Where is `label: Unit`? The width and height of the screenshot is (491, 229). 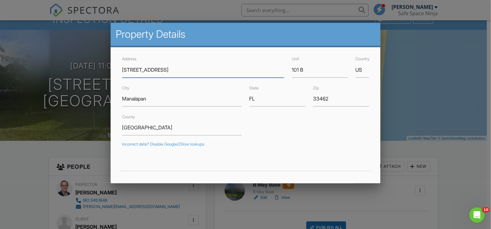 label: Unit is located at coordinates (295, 59).